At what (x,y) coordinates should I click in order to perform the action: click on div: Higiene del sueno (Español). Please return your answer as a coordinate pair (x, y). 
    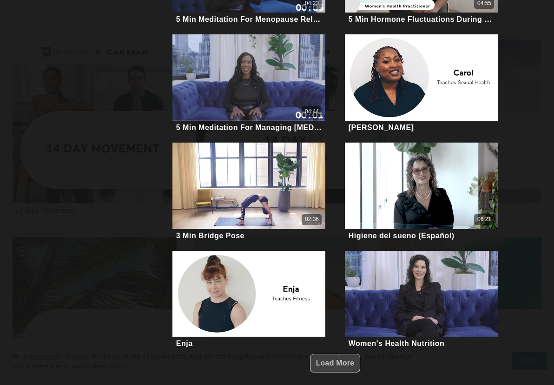
    Looking at the image, I should click on (401, 236).